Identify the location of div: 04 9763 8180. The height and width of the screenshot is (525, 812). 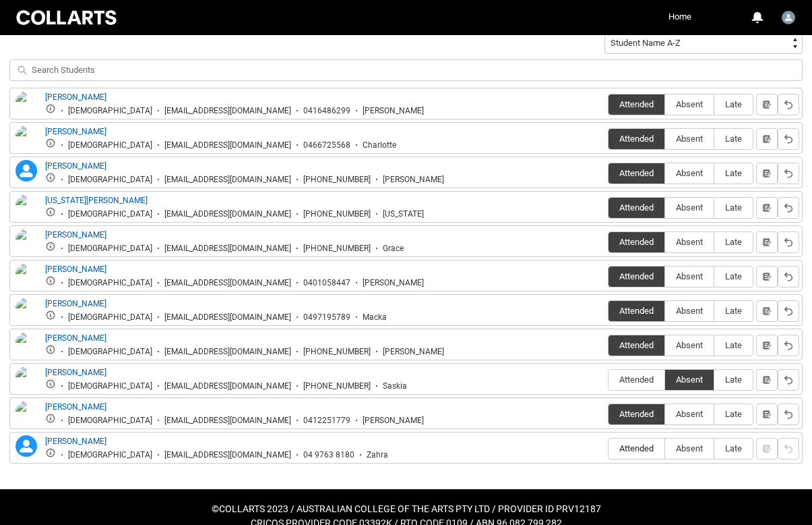
(329, 455).